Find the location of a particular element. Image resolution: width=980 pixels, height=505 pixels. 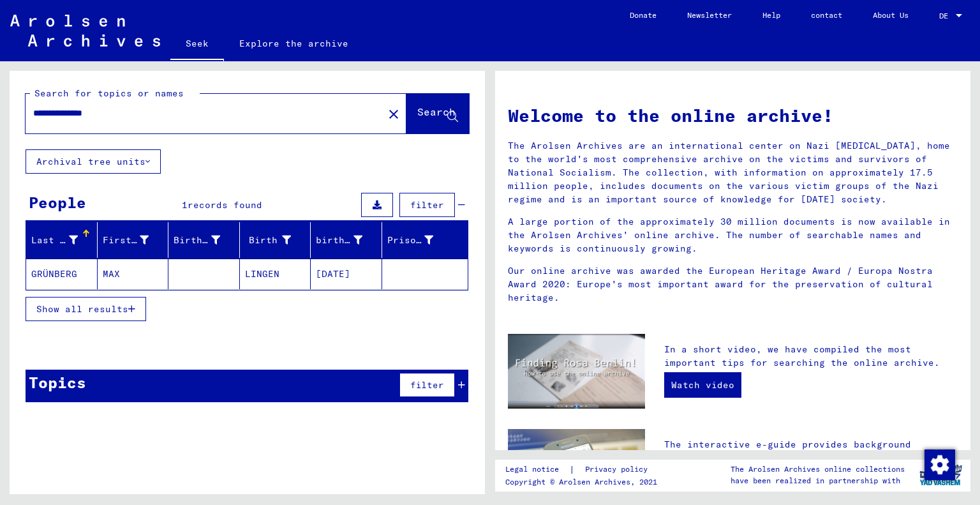

img: yv_logo.png is located at coordinates (940, 475).